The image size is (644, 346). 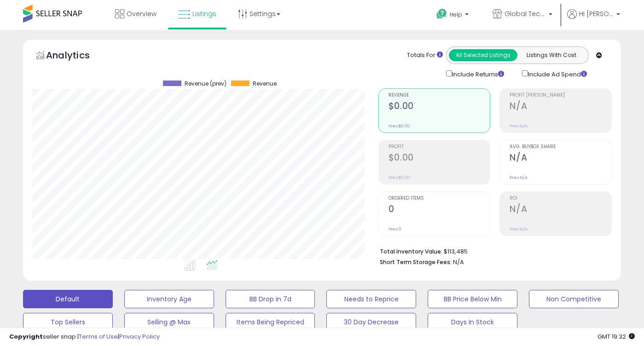 What do you see at coordinates (472, 299) in the screenshot?
I see `button: BB Price Below Min` at bounding box center [472, 299].